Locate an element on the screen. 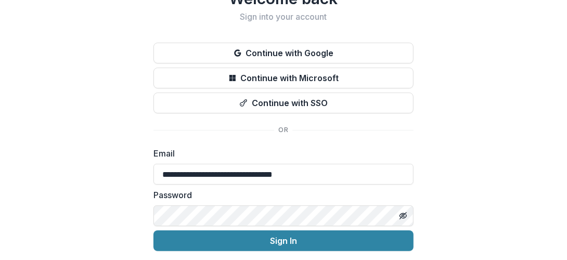  button: Continue with SSO is located at coordinates (283, 103).